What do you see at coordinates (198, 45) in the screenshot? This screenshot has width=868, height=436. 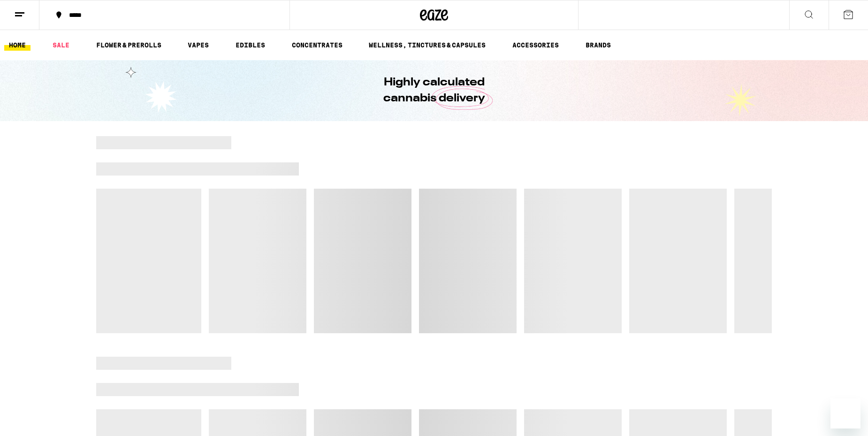 I see `a: VAPES` at bounding box center [198, 45].